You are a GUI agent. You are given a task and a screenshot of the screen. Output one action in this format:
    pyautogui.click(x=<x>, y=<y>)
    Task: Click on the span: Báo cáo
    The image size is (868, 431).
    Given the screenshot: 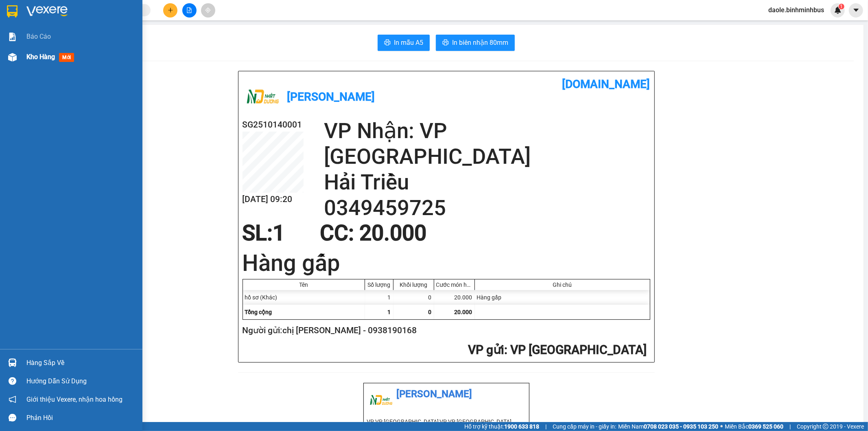 What is the action you would take?
    pyautogui.click(x=39, y=36)
    